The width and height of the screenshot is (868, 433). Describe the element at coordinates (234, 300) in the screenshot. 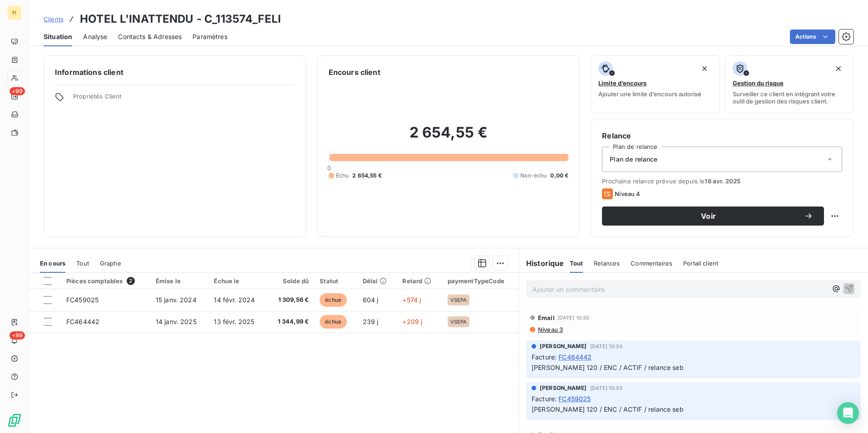

I see `span: 14 févr. 2024` at that location.